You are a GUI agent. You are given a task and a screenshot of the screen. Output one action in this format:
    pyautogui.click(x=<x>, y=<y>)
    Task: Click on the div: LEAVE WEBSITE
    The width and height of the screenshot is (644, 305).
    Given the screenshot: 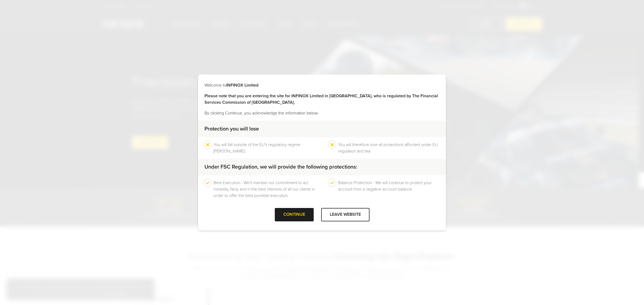 What is the action you would take?
    pyautogui.click(x=346, y=215)
    